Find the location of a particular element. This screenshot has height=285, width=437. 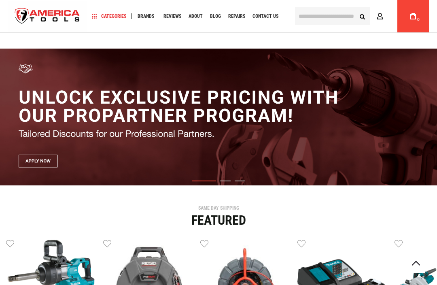

a: store logo is located at coordinates (47, 16).